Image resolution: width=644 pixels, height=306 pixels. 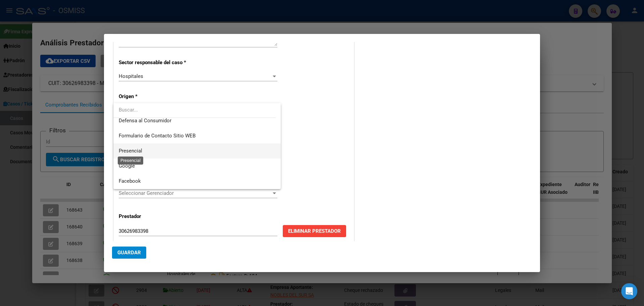 What do you see at coordinates (157, 136) in the screenshot?
I see `span: Formulario de Contacto Sitio WEB` at bounding box center [157, 136].